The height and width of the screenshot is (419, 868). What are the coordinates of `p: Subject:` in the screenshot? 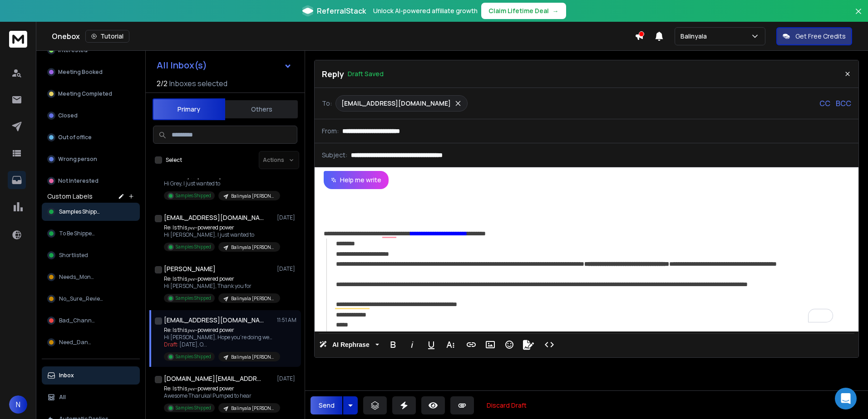 It's located at (335, 155).